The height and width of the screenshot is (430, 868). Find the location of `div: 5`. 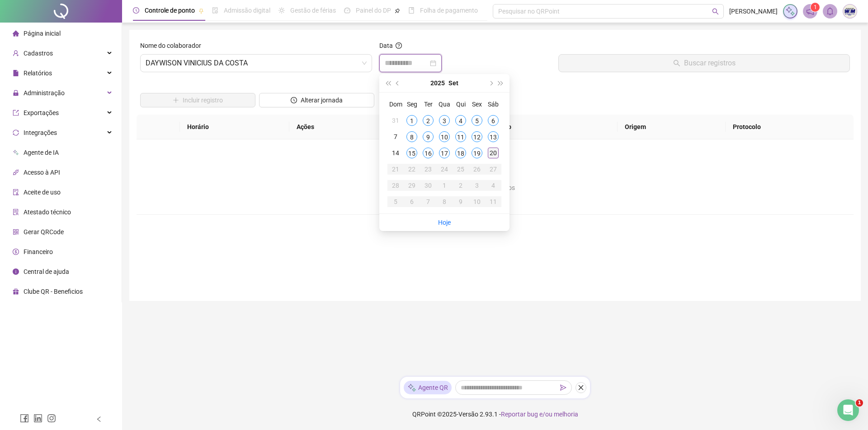

div: 5 is located at coordinates (477, 121).